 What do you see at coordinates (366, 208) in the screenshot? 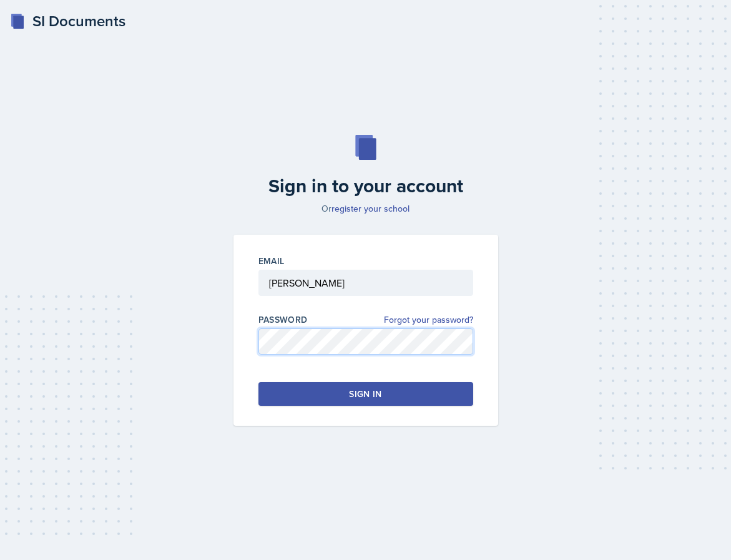
I see `p: Or` at bounding box center [366, 208].